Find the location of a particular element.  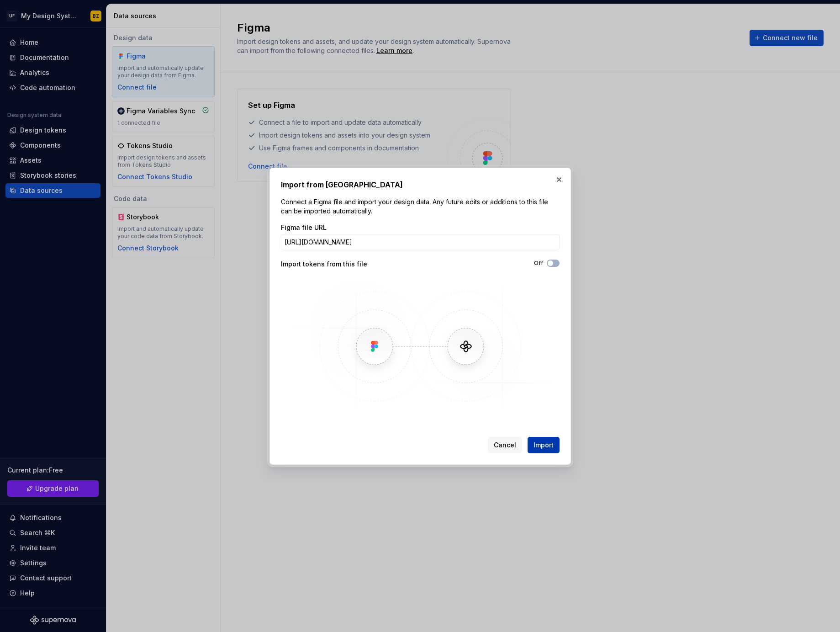

label: Off is located at coordinates (539, 263).